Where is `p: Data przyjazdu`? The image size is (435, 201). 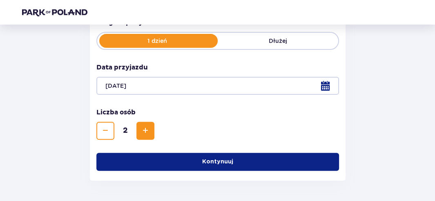 p: Data przyjazdu is located at coordinates (122, 67).